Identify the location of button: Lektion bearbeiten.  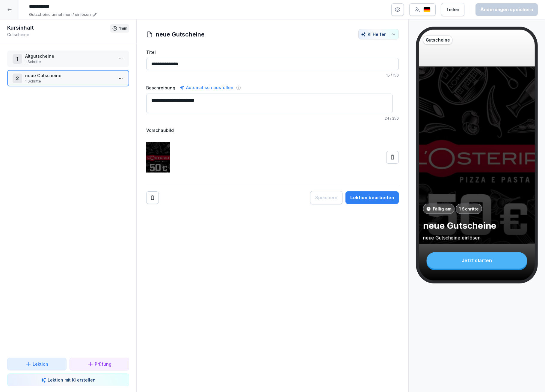
(372, 198).